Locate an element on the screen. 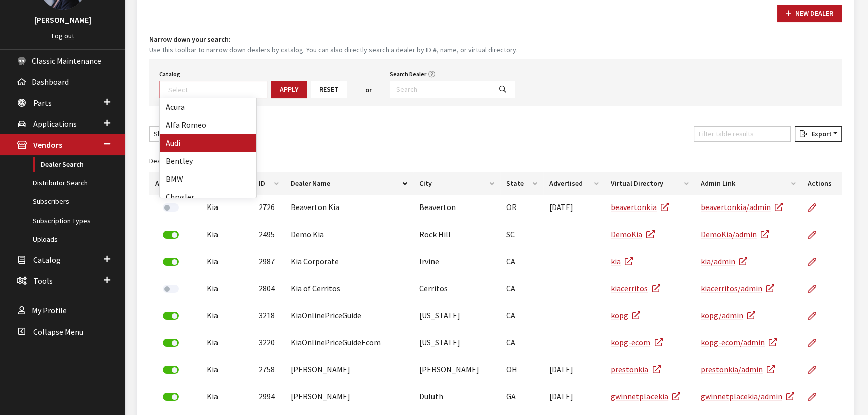 The height and width of the screenshot is (415, 868). button: New Dealer is located at coordinates (809, 13).